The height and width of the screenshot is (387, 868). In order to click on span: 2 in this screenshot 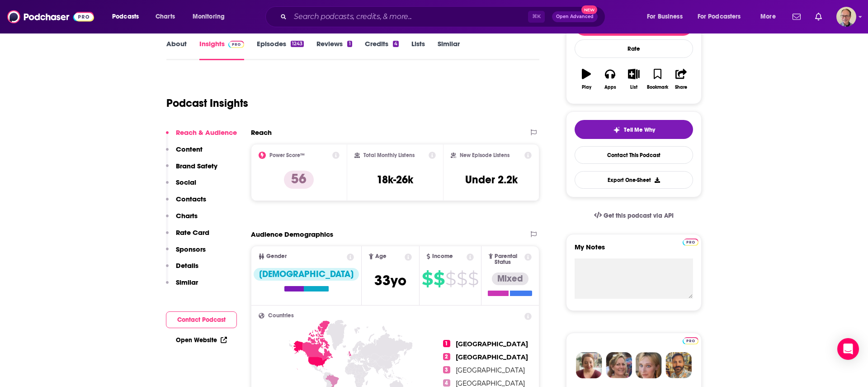, I will do `click(446, 356)`.